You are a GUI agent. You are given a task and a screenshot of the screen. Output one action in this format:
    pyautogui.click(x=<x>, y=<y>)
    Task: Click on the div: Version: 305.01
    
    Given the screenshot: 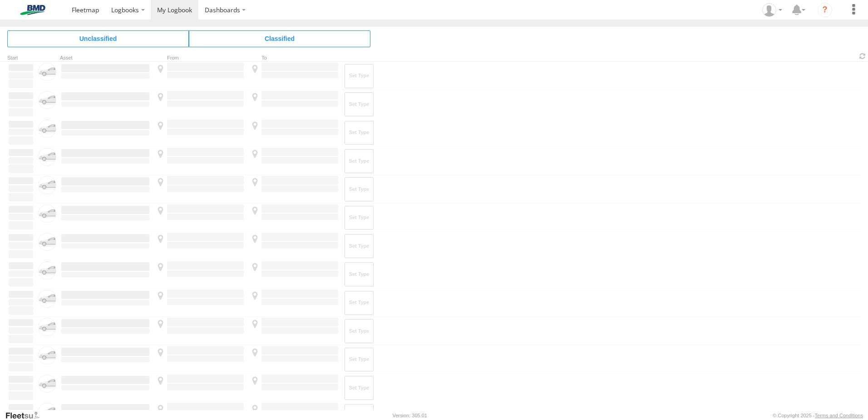 What is the action you would take?
    pyautogui.click(x=410, y=416)
    